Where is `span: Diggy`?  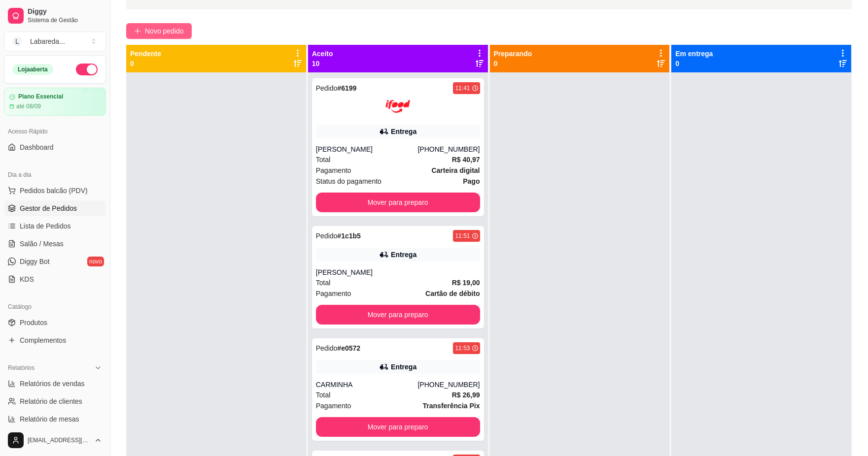 span: Diggy is located at coordinates (65, 12).